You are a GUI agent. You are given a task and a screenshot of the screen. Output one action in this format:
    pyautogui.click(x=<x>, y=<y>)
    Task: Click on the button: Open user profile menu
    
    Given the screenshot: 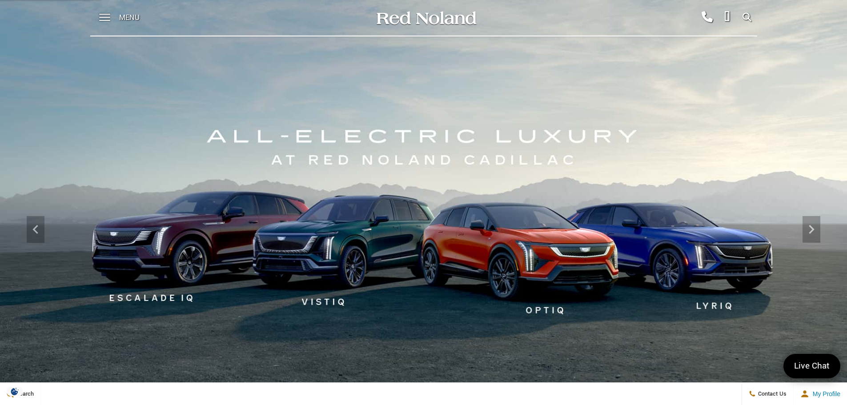 What is the action you would take?
    pyautogui.click(x=820, y=394)
    